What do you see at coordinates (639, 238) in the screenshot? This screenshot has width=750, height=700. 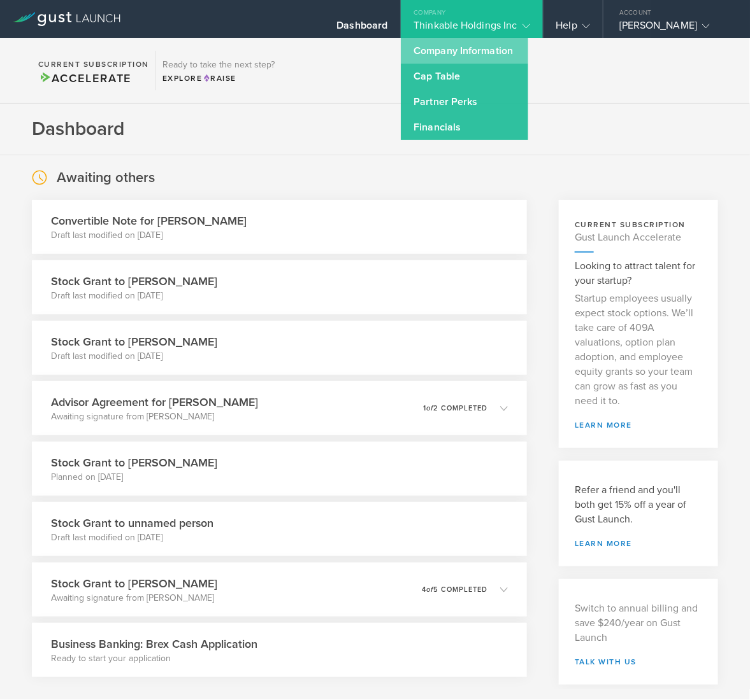 I see `h4: Gust Launch Accelerate` at bounding box center [639, 238].